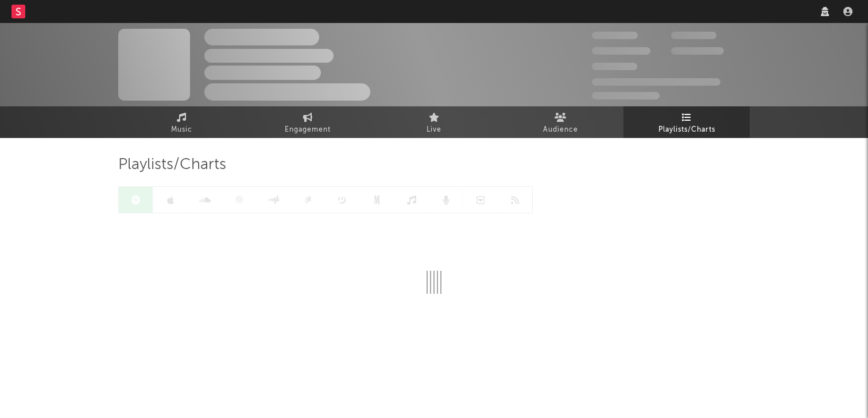  I want to click on a: Playlists/Charts, so click(687, 122).